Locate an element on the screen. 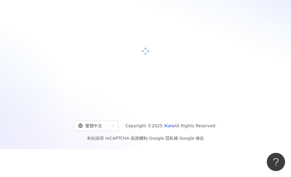  span: Copyright © 2025 All Rights Reserved. is located at coordinates (171, 126).